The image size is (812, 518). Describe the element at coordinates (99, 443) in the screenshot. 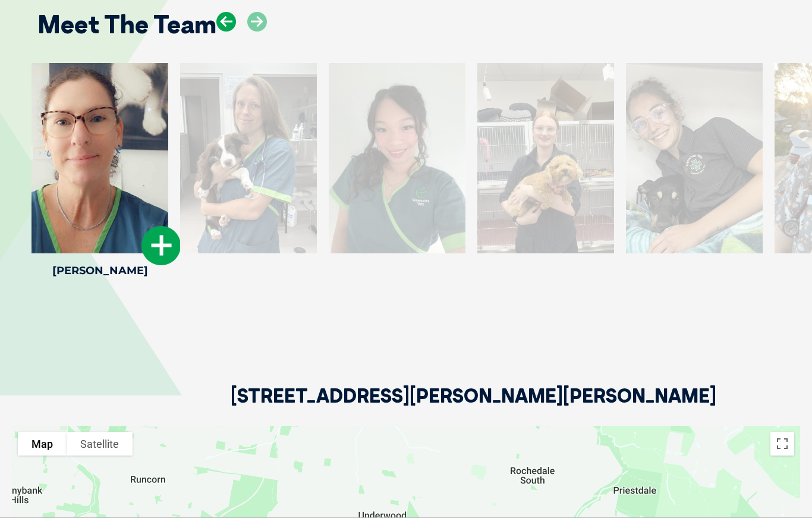

I see `button: Show satellite imagery` at that location.